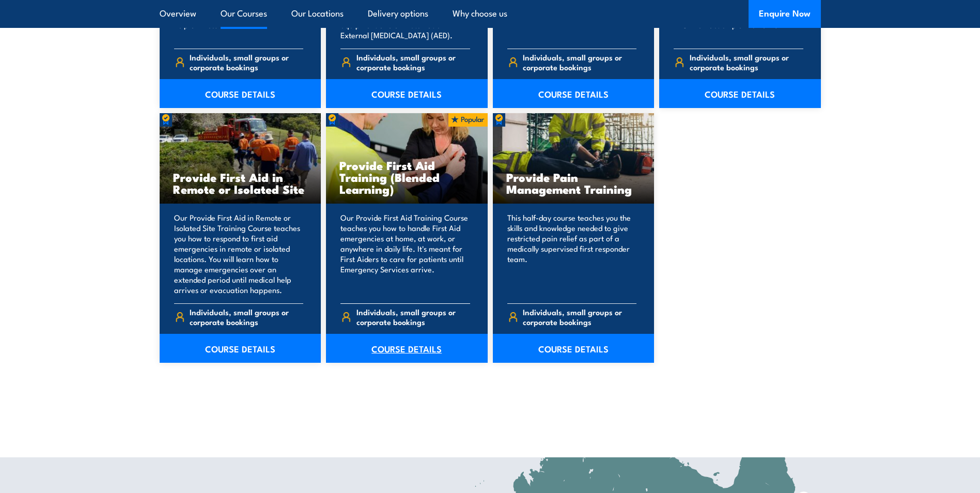 Image resolution: width=980 pixels, height=493 pixels. Describe the element at coordinates (572, 253) in the screenshot. I see `p: This half-day course teaches you the skills and knowledge needed to give restricted pain relief a...` at that location.